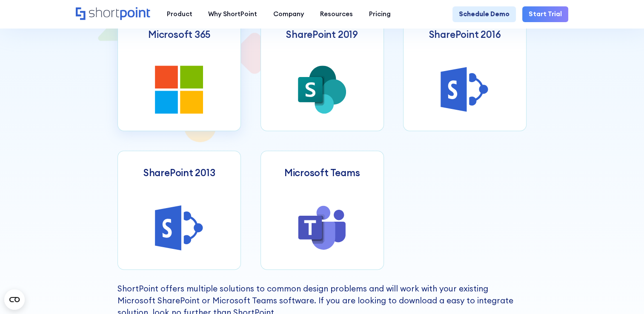 The height and width of the screenshot is (314, 644). What do you see at coordinates (179, 172) in the screenshot?
I see `h3: SharePoint 2013` at bounding box center [179, 172].